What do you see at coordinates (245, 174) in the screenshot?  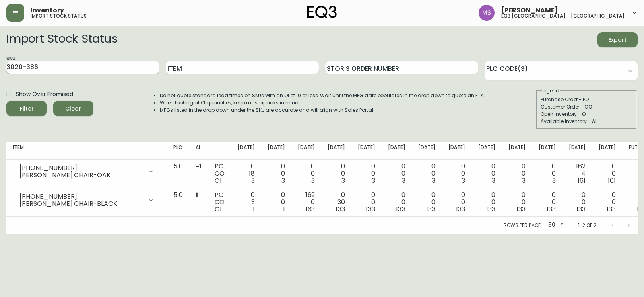 I see `div: 0 18` at bounding box center [245, 174].